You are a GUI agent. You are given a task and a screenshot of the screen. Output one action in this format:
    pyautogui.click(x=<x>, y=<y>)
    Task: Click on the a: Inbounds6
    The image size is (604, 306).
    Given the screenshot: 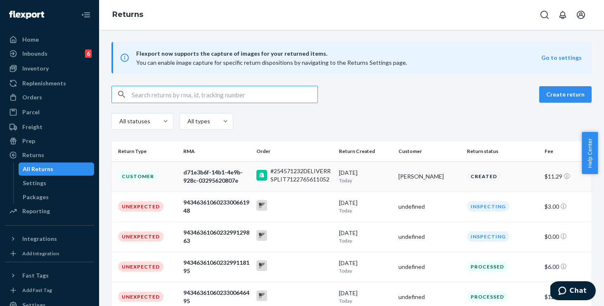 What is the action you would take?
    pyautogui.click(x=50, y=54)
    